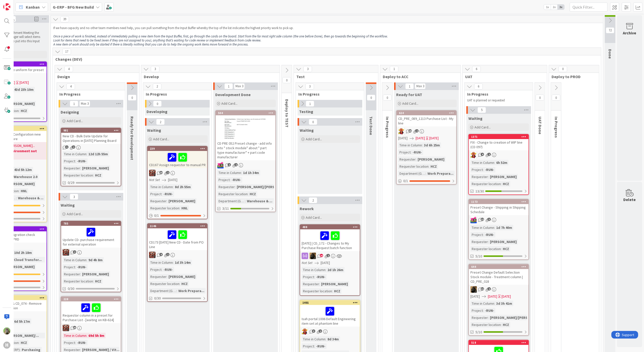 This screenshot has height=352, width=644. What do you see at coordinates (177, 215) in the screenshot?
I see `div: 0/1` at bounding box center [177, 215].